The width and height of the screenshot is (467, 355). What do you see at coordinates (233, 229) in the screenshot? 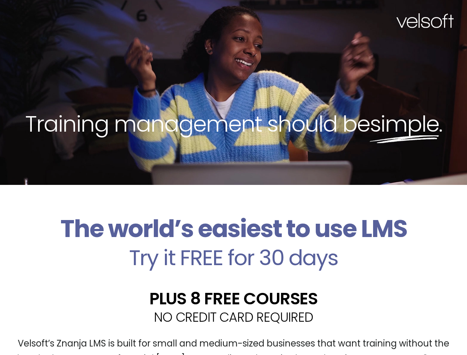
I see `h2: The world’s easiest to use LMS` at bounding box center [233, 229].